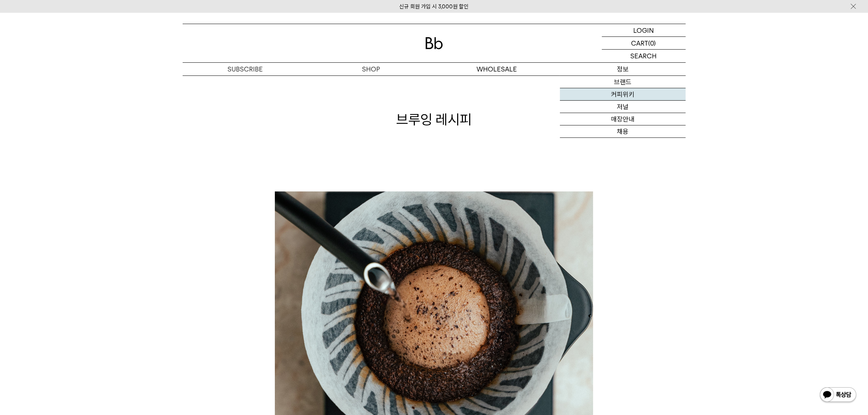 This screenshot has width=868, height=415. What do you see at coordinates (838, 395) in the screenshot?
I see `img: 카카오톡 채널 1:1 채팅 버튼` at bounding box center [838, 395].